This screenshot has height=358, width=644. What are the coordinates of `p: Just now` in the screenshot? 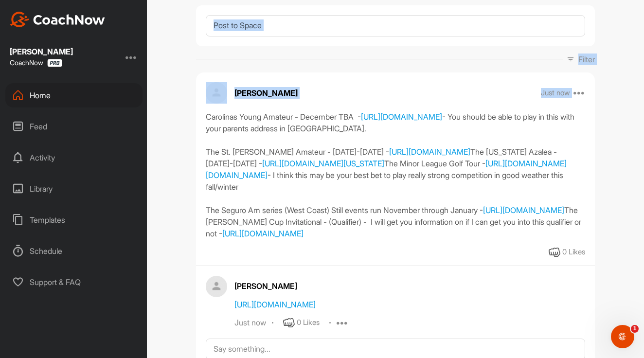 It's located at (556, 93).